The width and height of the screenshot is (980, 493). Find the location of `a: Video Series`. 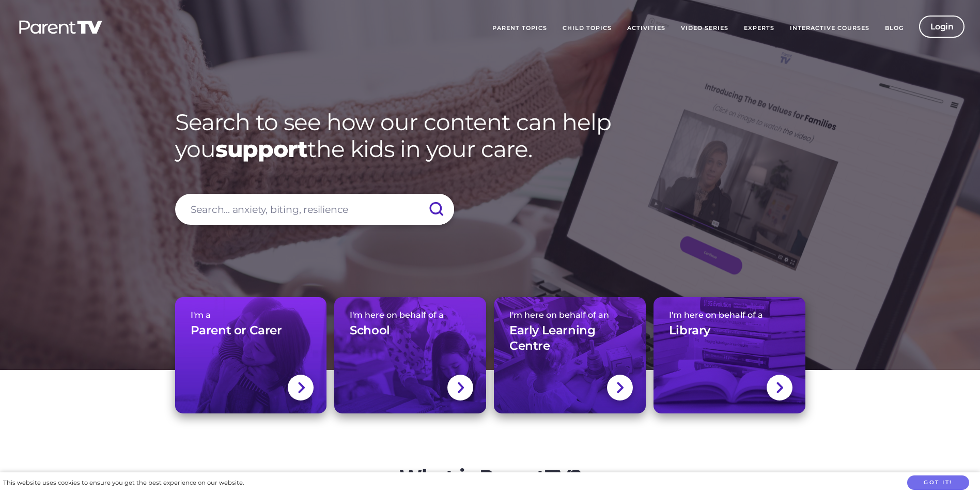

a: Video Series is located at coordinates (704, 29).